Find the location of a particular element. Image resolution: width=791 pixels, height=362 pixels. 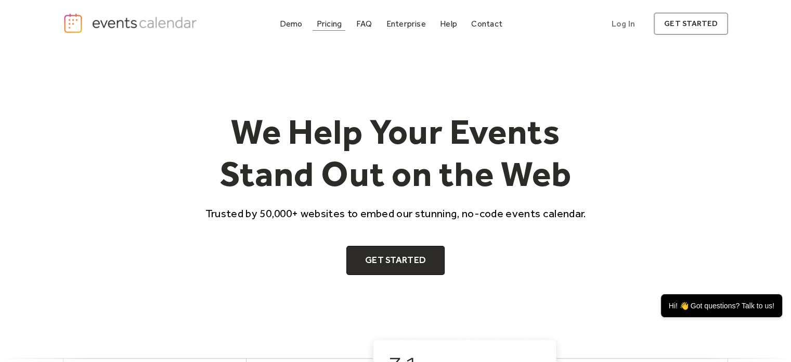

div: Enterprise is located at coordinates (406, 23).